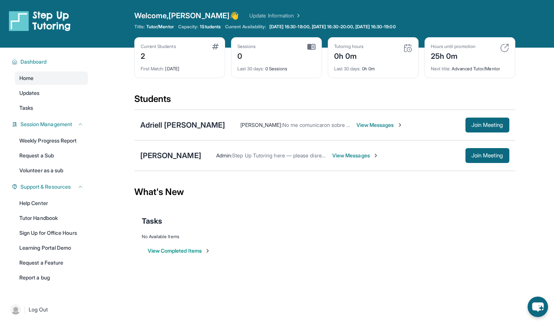 This screenshot has height=323, width=554. What do you see at coordinates (51, 203) in the screenshot?
I see `a: Help Center` at bounding box center [51, 203].